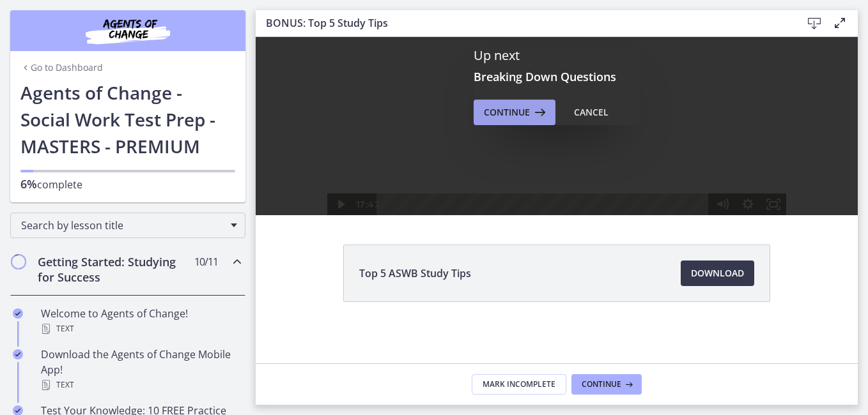  What do you see at coordinates (591, 112) in the screenshot?
I see `button: Cancel` at bounding box center [591, 112].